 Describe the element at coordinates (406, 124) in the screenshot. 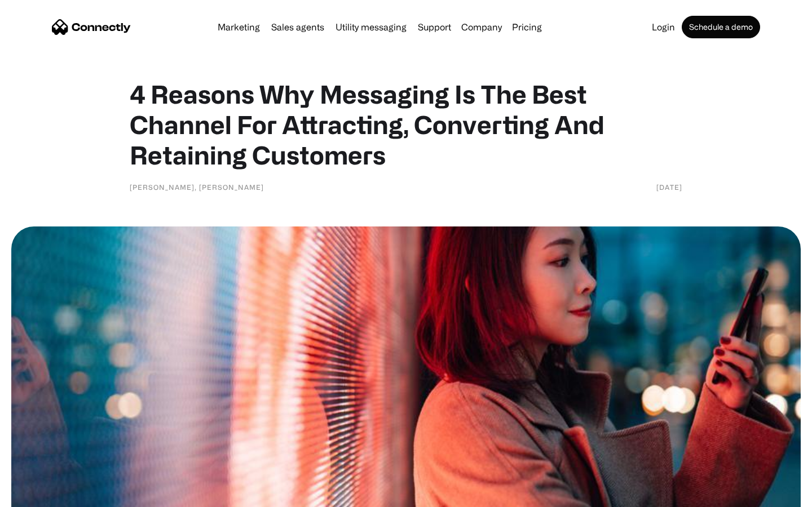

I see `h1: 4 Reasons Why Messaging Is The Best Channel For Attracting, Converting And Retaining Customers` at that location.